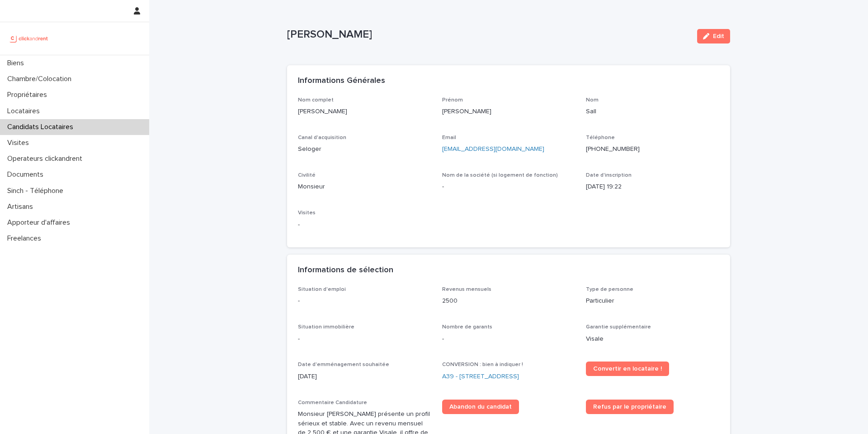  I want to click on p: Freelances, so click(26, 238).